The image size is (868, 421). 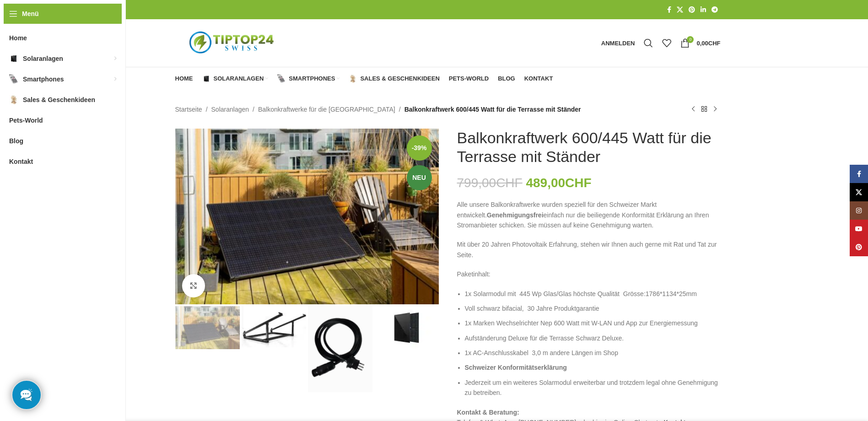 What do you see at coordinates (858, 210) in the screenshot?
I see `a: Instagram Social Link` at bounding box center [858, 210].